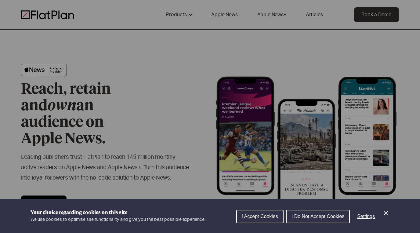  Describe the element at coordinates (260, 216) in the screenshot. I see `button: I Accept Cookies` at that location.